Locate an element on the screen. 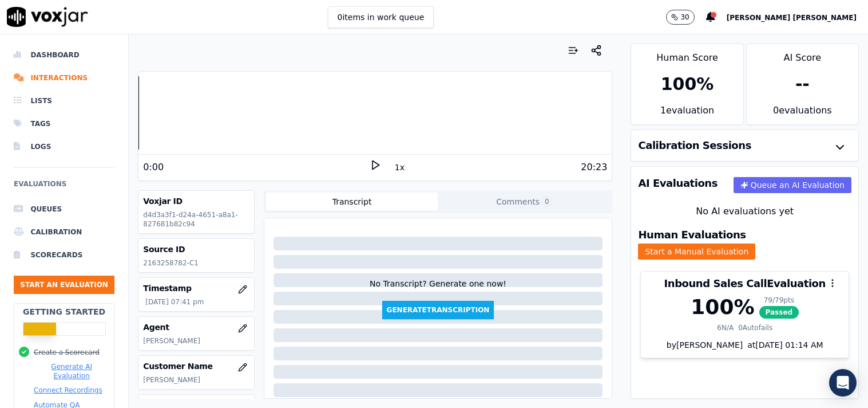 Image resolution: width=868 pixels, height=408 pixels. li: Queues is located at coordinates (64, 209).